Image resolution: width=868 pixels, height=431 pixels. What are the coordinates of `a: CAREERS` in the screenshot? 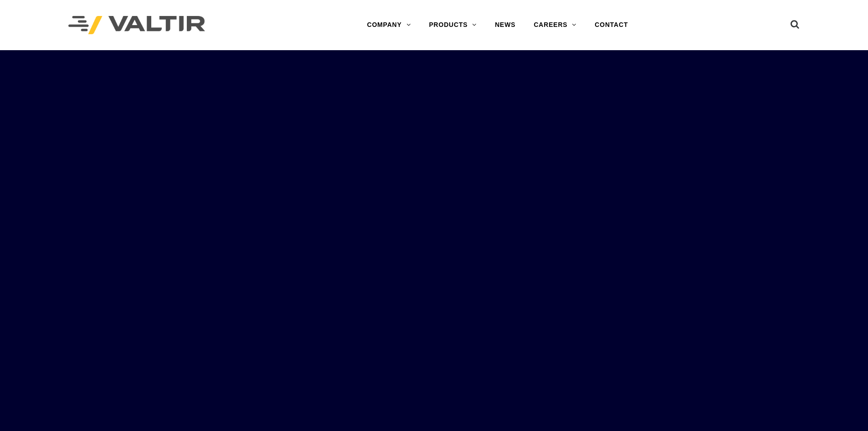 It's located at (555, 25).